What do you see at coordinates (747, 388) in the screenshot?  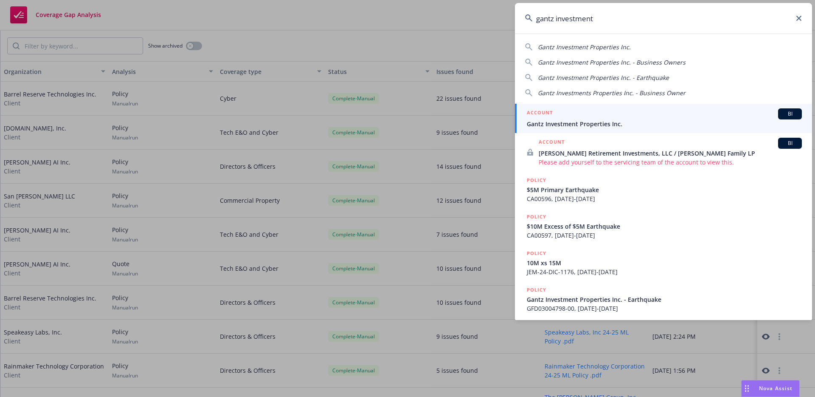 I see `div: Drag to move` at bounding box center [747, 388].